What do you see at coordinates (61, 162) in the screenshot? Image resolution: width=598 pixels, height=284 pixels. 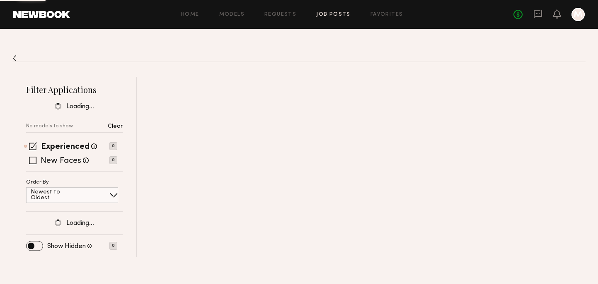 I see `label: New Faces` at bounding box center [61, 162].